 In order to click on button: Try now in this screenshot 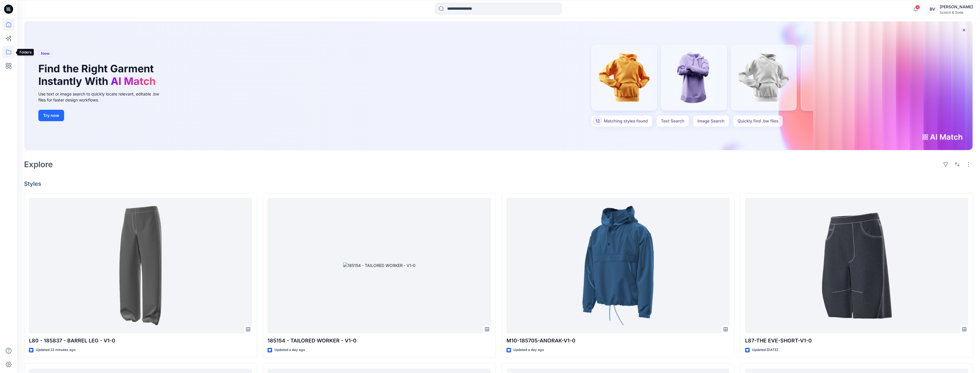, I will do `click(51, 115)`.